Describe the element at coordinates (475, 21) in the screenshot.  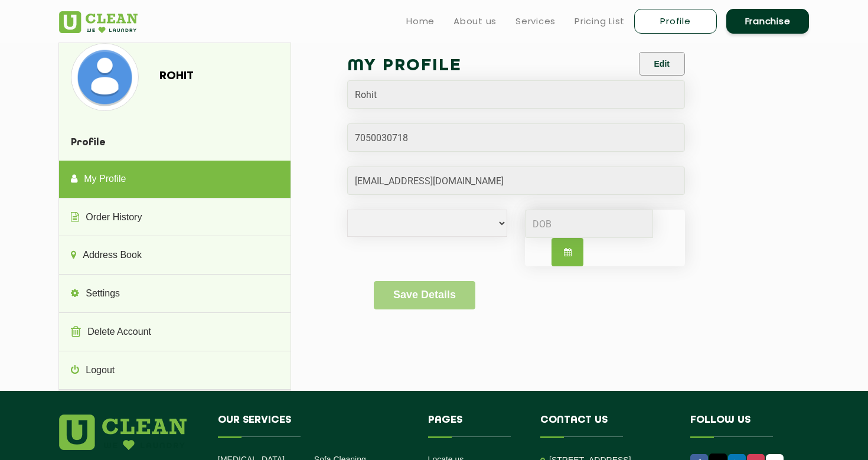
I see `a: About us` at that location.